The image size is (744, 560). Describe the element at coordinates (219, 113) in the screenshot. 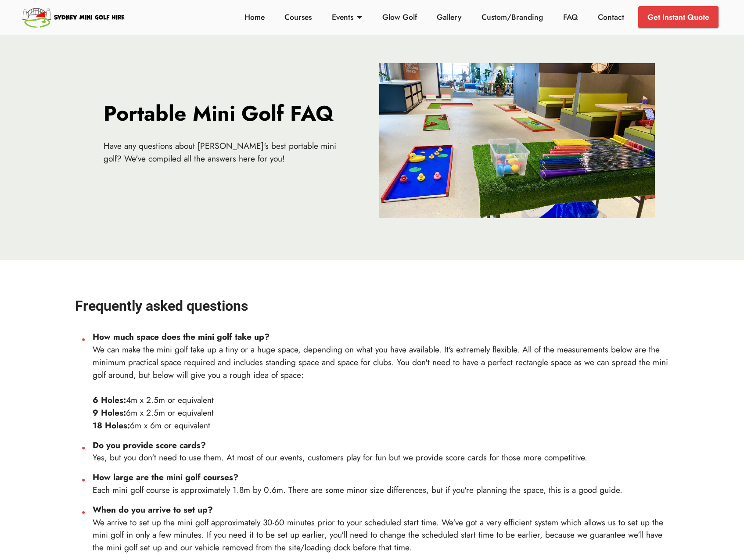

I see `strong: Portable Mini Golf FAQ` at that location.